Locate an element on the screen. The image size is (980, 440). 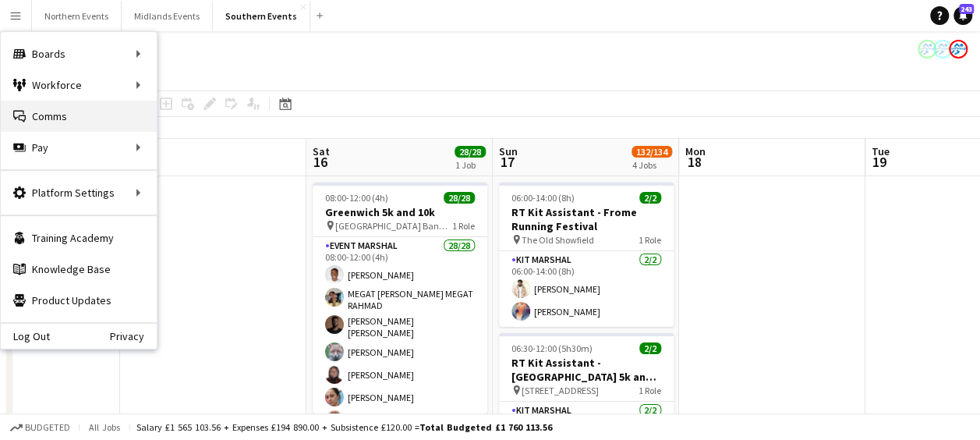
span: 06:00-14:00 (8h) is located at coordinates (543, 197).